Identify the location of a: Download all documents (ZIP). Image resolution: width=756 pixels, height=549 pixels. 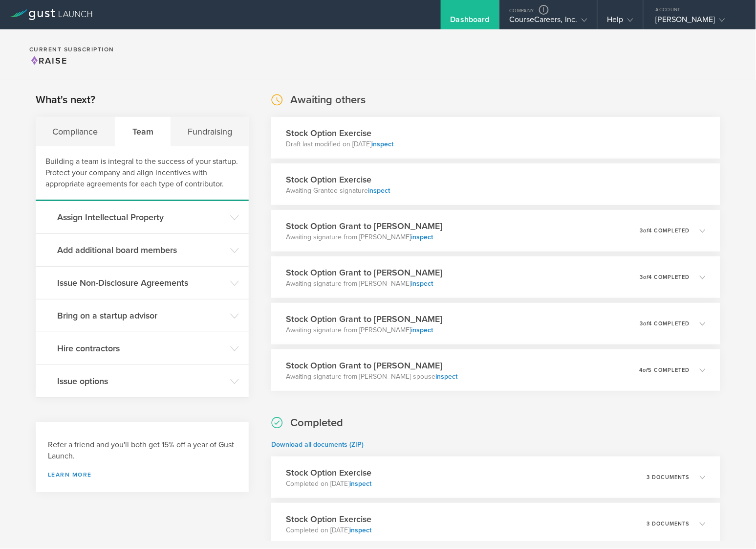
(318, 444).